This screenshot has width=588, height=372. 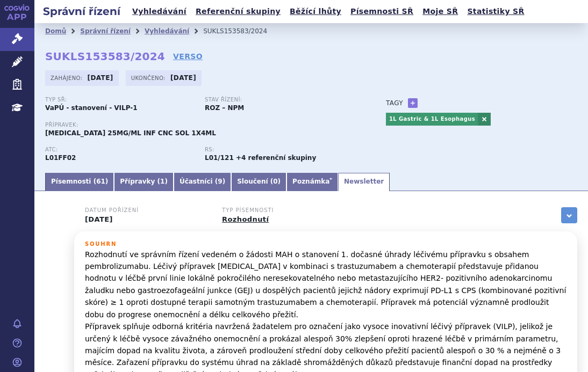 What do you see at coordinates (119, 100) in the screenshot?
I see `p: Typ SŘ:` at bounding box center [119, 100].